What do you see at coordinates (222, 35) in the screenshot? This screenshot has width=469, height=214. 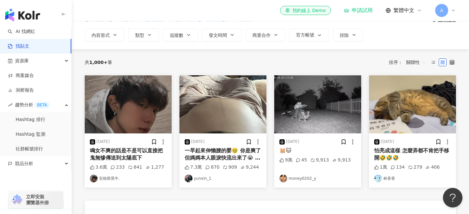 I see `button: 發文時間` at bounding box center [222, 35].